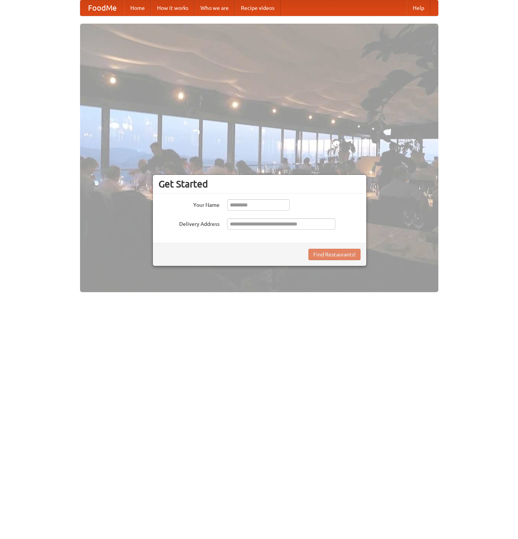 This screenshot has height=539, width=518. I want to click on a: Home, so click(137, 8).